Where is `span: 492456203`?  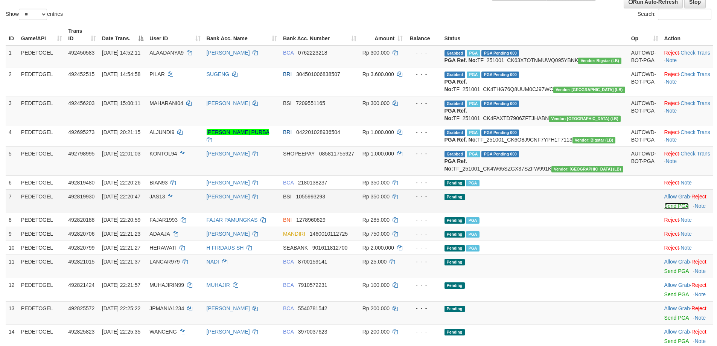
span: 492456203 is located at coordinates (81, 103).